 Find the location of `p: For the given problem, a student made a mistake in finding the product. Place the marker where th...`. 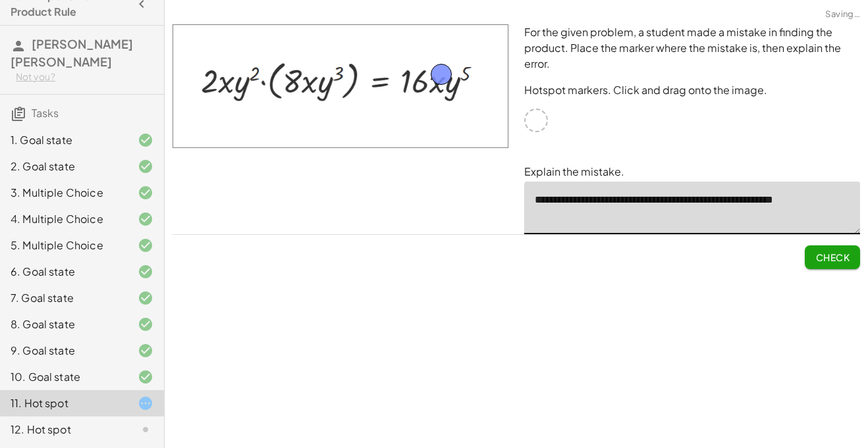

p: For the given problem, a student made a mistake in finding the product. Place the marker where th... is located at coordinates (692, 48).